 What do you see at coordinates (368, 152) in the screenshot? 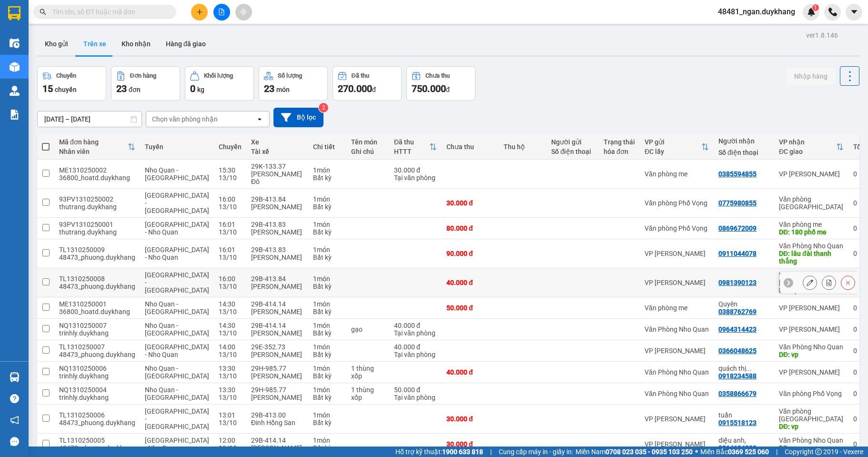
I see `div: Ghi chú` at bounding box center [368, 152].